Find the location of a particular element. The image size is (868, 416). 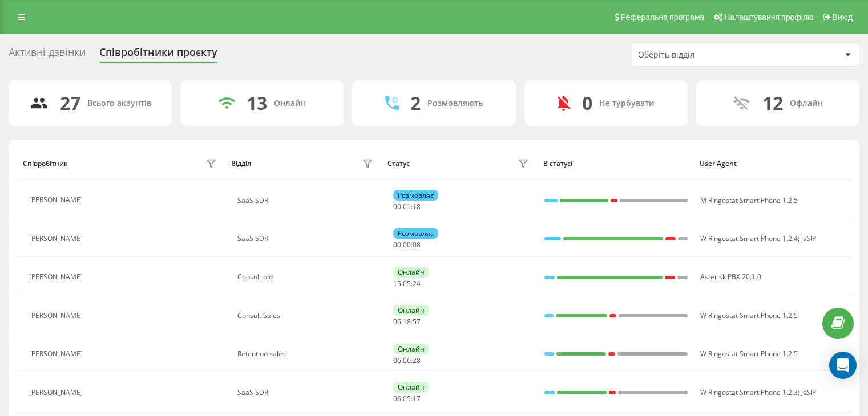

div: Не турбувати is located at coordinates (627, 103).